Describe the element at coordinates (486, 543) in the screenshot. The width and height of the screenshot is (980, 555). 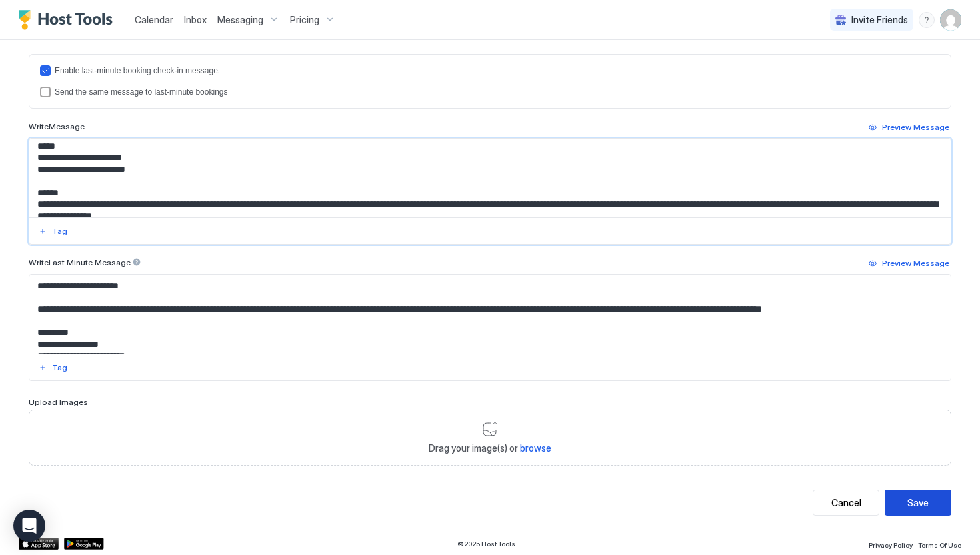
I see `span: © 2025 Host Tools` at that location.